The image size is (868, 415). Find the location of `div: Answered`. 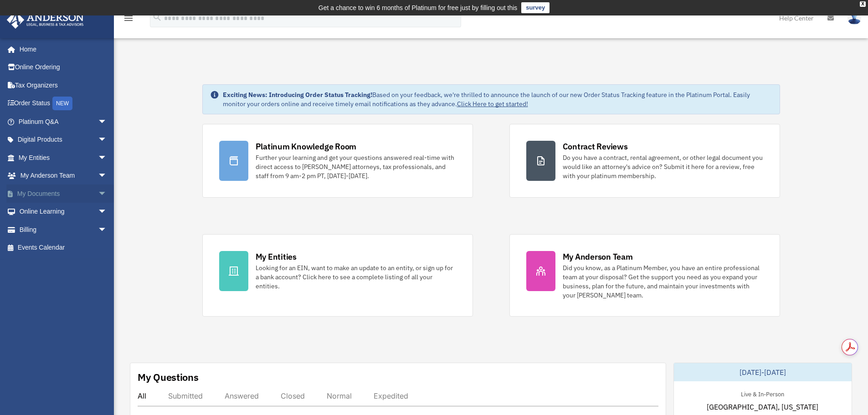

div: Answered is located at coordinates (241, 396).